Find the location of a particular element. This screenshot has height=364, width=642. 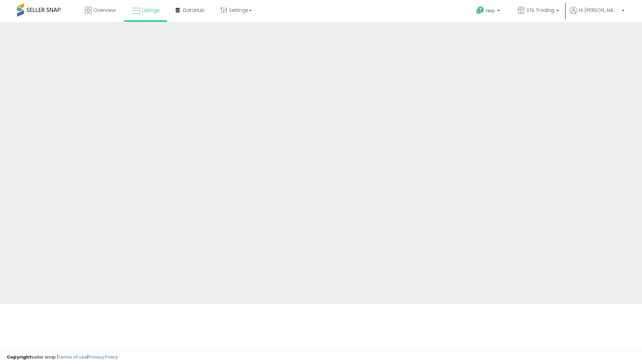

span: DataHub is located at coordinates (193, 10).